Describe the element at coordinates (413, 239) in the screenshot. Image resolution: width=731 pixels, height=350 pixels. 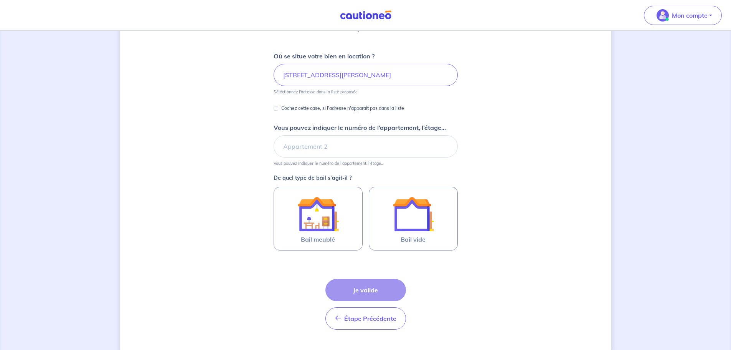
I see `span: Bail vide` at that location.